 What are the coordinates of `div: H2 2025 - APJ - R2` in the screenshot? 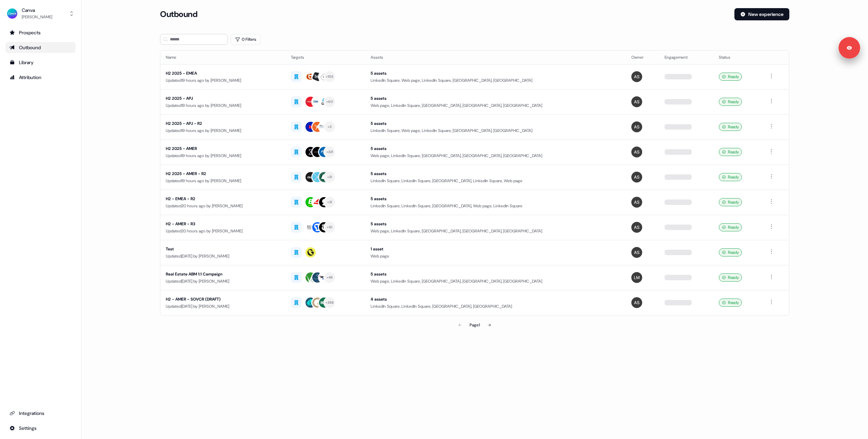 It's located at (223, 123).